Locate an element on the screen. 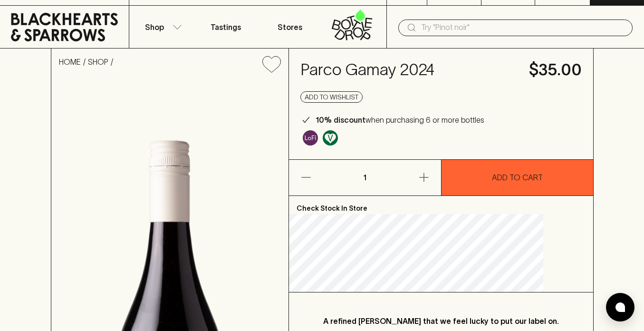  img: Vegan is located at coordinates (331, 138).